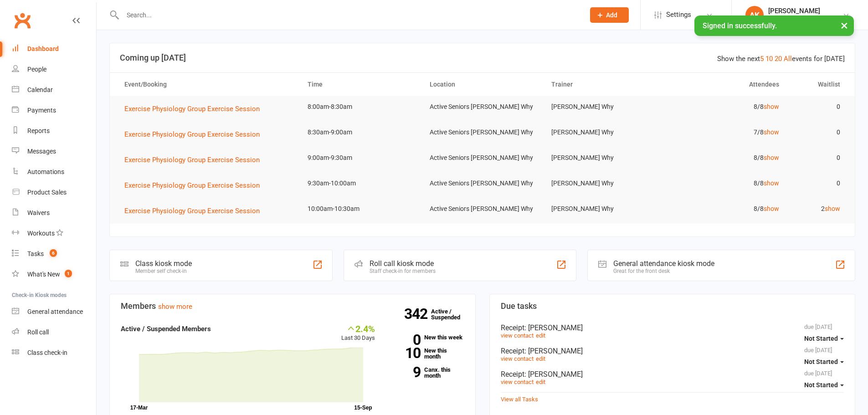 Image resolution: width=868 pixels, height=415 pixels. I want to click on strong: 342, so click(418, 314).